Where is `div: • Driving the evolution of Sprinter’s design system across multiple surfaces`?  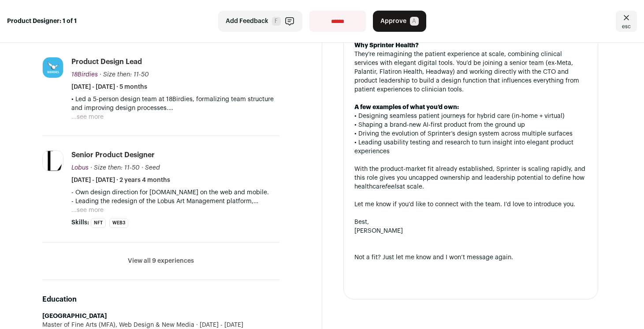
div: • Driving the evolution of Sprinter’s design system across multiple surfaces is located at coordinates (471, 134).